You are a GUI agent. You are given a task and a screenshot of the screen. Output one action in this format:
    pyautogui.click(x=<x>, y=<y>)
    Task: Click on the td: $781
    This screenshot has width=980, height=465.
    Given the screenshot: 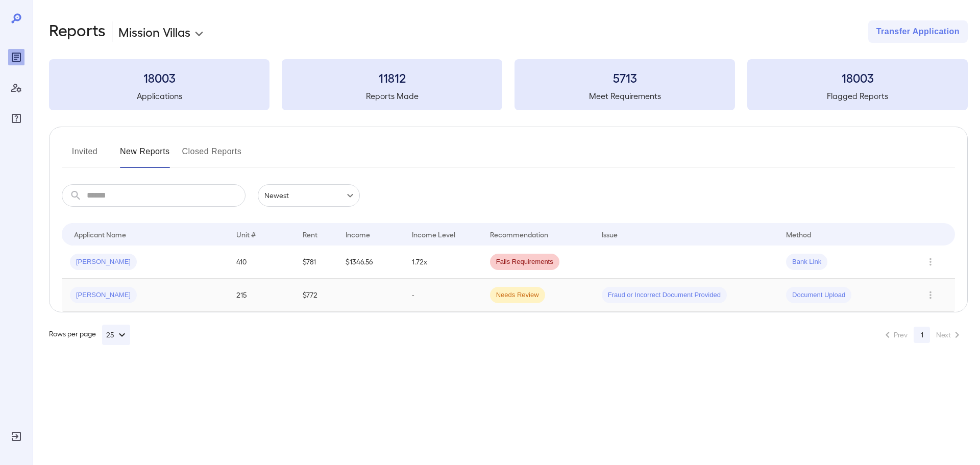 What is the action you would take?
    pyautogui.click(x=316, y=262)
    